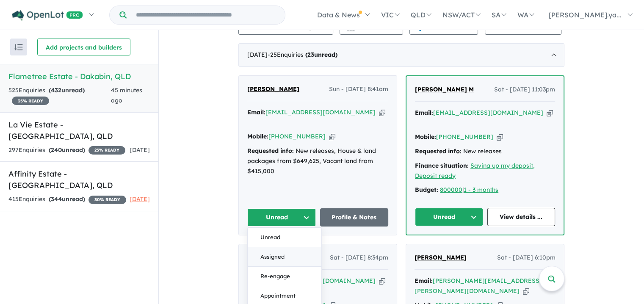  Describe the element at coordinates (481, 190) in the screenshot. I see `u: 1 - 3 months` at that location.